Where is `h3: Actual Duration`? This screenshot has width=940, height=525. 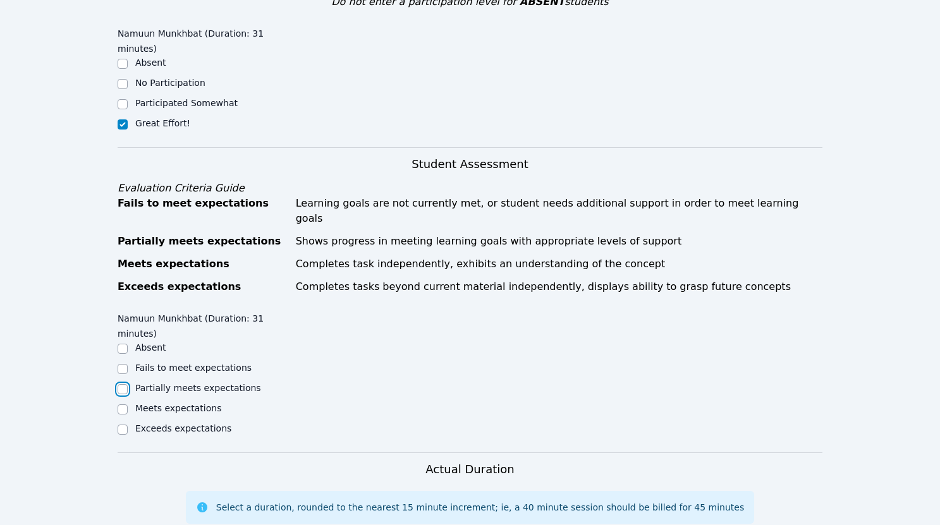
h3: Actual Duration is located at coordinates (469, 469).